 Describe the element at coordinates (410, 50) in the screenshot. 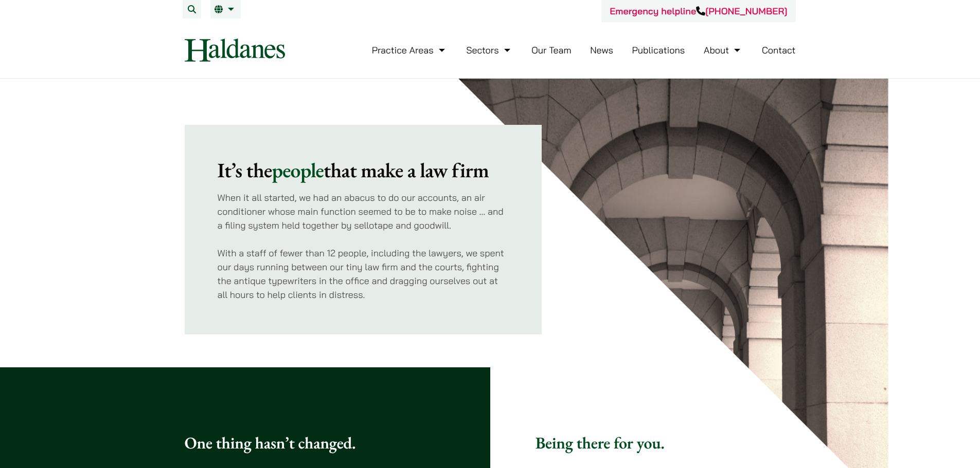

I see `a: Practice Areas` at that location.